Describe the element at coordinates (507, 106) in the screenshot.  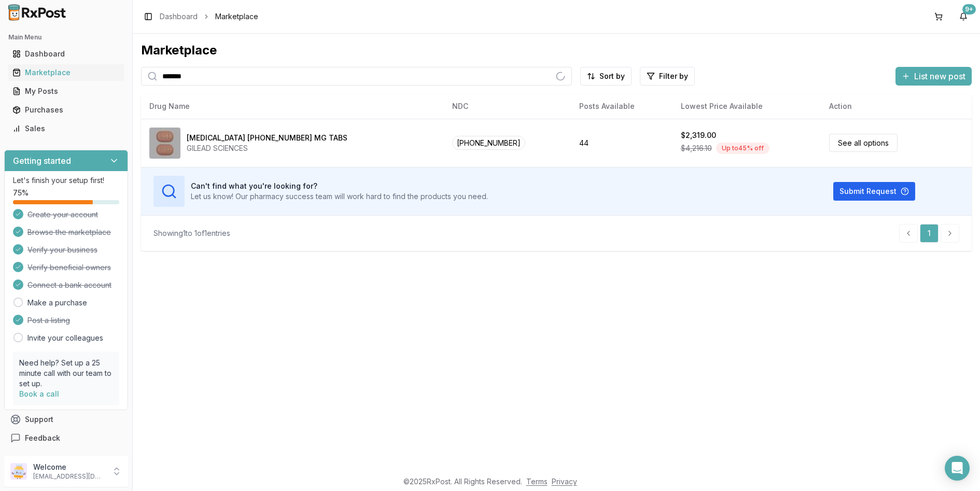
I see `th: NDC` at that location.